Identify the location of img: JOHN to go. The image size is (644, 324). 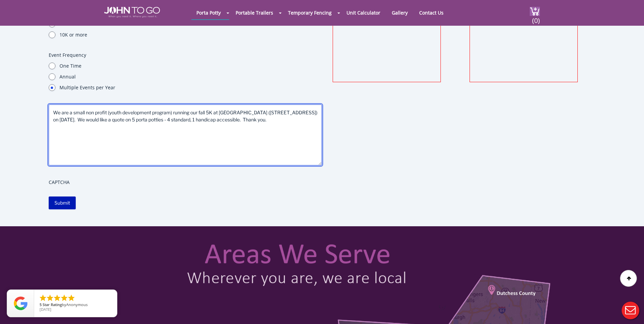
(132, 13).